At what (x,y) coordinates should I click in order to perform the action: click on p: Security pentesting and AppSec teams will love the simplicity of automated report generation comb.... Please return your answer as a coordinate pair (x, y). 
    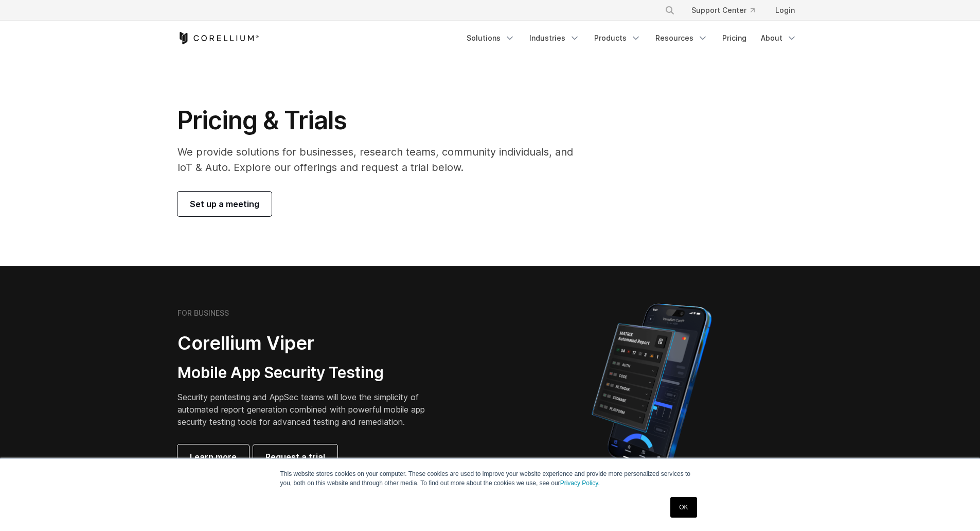
    Looking at the image, I should click on (309, 409).